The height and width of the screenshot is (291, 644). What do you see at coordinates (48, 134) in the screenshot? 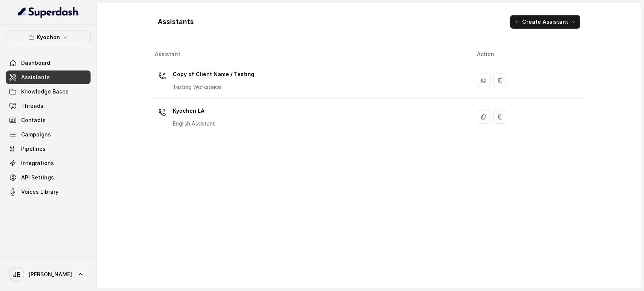
I see `a: Campaigns` at bounding box center [48, 134].